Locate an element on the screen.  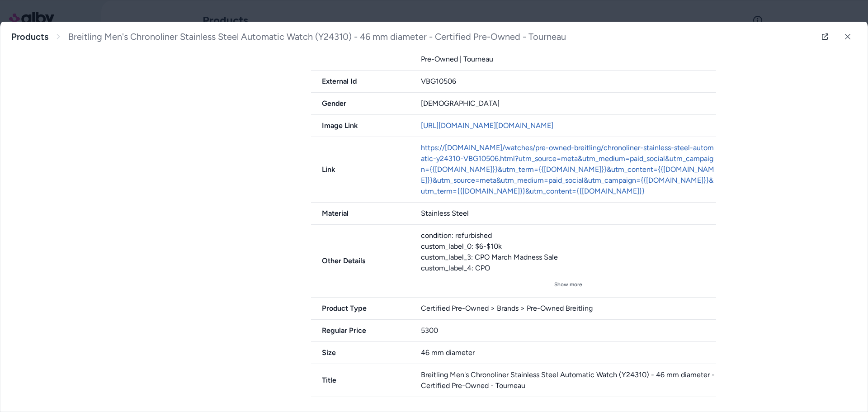
div: VBG10506 is located at coordinates (568, 82).